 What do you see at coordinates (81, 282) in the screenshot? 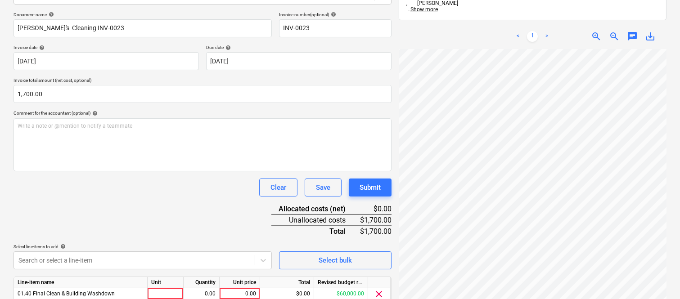
I see `div: Line-item name` at bounding box center [81, 282].